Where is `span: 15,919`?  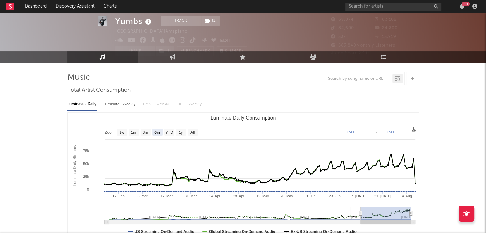
span: 15,919 is located at coordinates (385, 37).